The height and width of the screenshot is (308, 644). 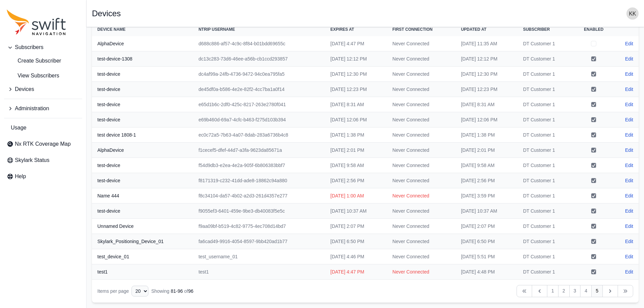 What do you see at coordinates (143, 59) in the screenshot?
I see `th: test-device-1308` at bounding box center [143, 59].